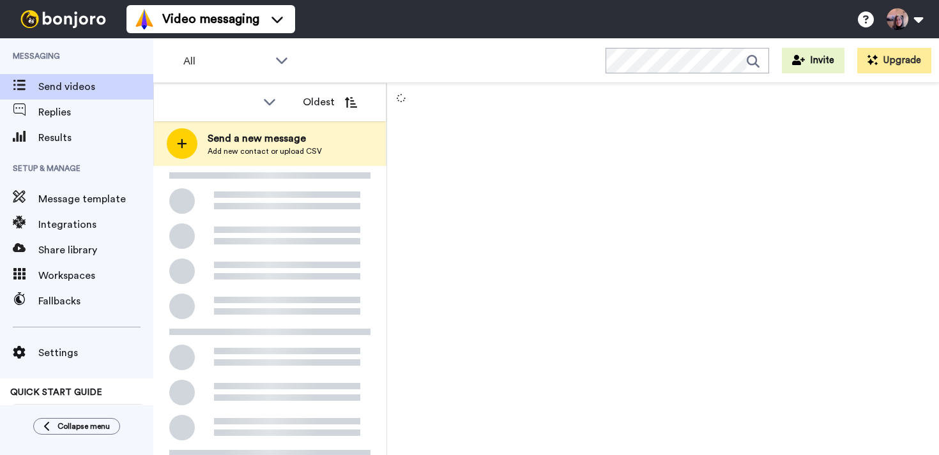 This screenshot has height=455, width=939. What do you see at coordinates (56, 393) in the screenshot?
I see `span: QUICK START GUIDE` at bounding box center [56, 393].